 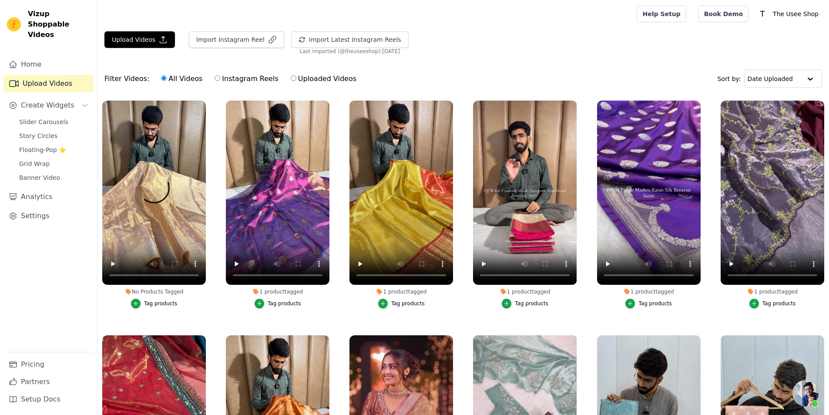 What do you see at coordinates (40, 178) in the screenshot?
I see `span: Banner Video` at bounding box center [40, 178].